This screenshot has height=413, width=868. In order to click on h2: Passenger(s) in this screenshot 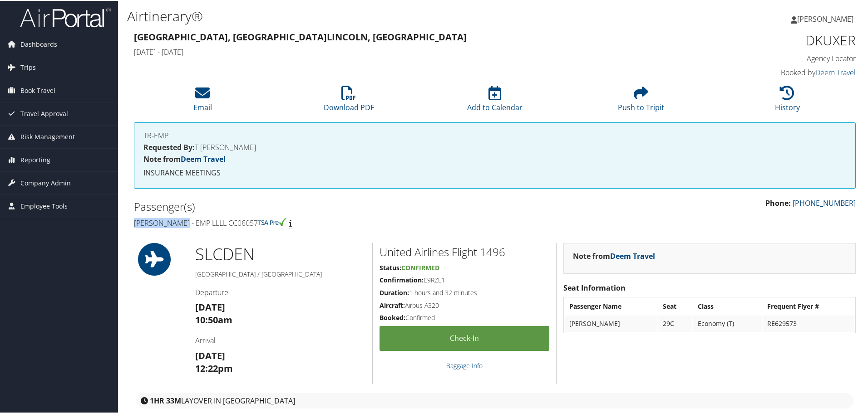, I will do `click(311, 206)`.